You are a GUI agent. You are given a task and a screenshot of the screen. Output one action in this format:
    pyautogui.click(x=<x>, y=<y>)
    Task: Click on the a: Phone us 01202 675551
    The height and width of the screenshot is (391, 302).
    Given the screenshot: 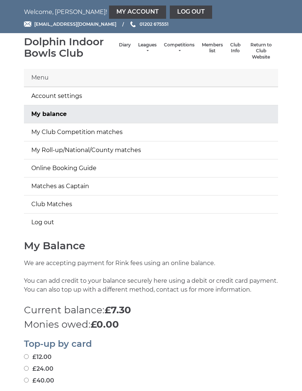 What is the action you would take?
    pyautogui.click(x=149, y=24)
    